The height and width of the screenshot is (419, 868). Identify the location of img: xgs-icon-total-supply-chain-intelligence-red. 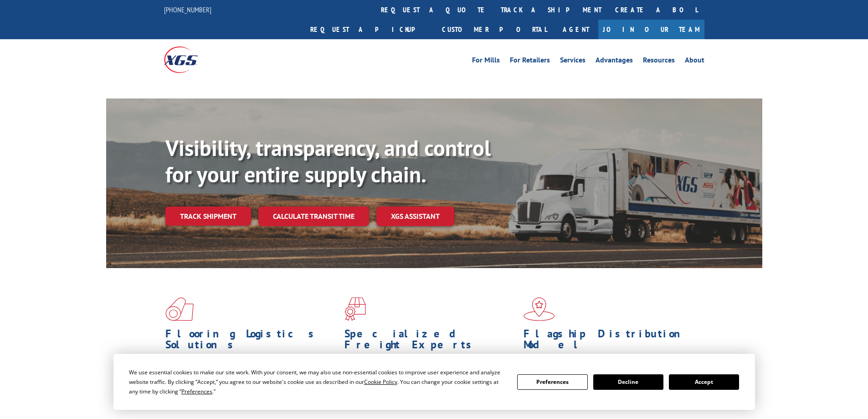
(179, 309).